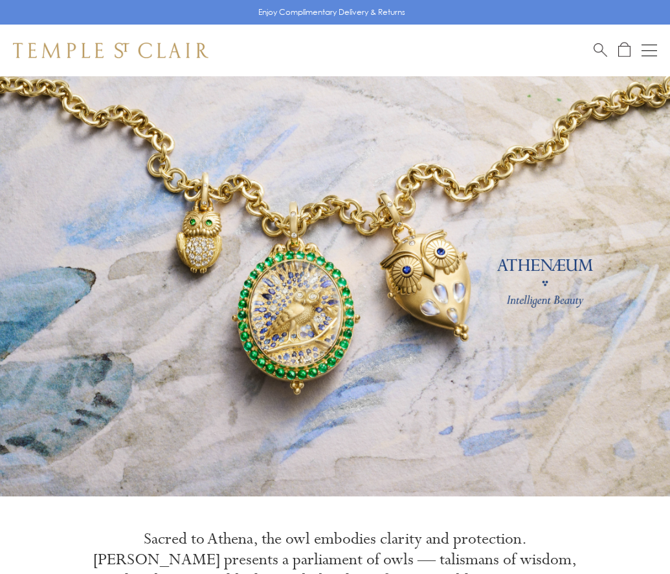 The width and height of the screenshot is (670, 574). Describe the element at coordinates (649, 50) in the screenshot. I see `button: Open navigation` at that location.